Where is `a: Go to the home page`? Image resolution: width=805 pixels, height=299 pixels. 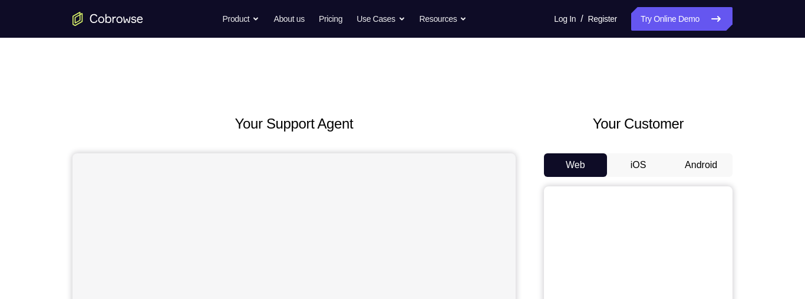 a: Go to the home page is located at coordinates (108, 19).